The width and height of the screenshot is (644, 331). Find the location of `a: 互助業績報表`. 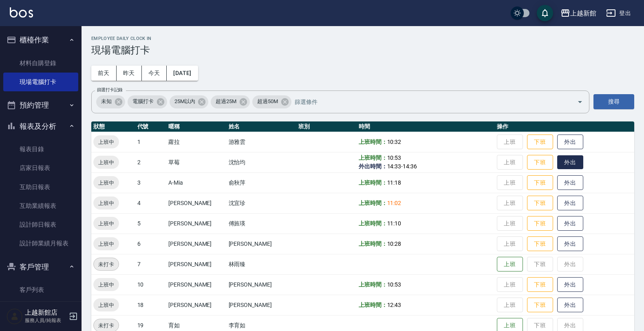

a: 互助業績報表 is located at coordinates (41, 206).